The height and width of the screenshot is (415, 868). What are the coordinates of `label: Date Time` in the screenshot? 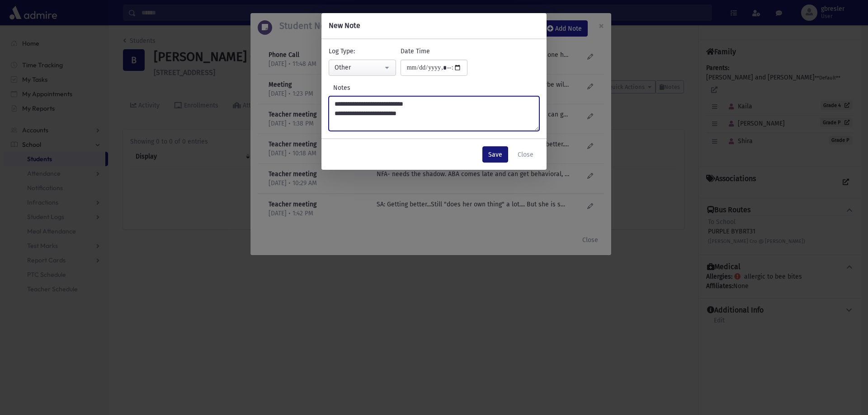 It's located at (415, 51).